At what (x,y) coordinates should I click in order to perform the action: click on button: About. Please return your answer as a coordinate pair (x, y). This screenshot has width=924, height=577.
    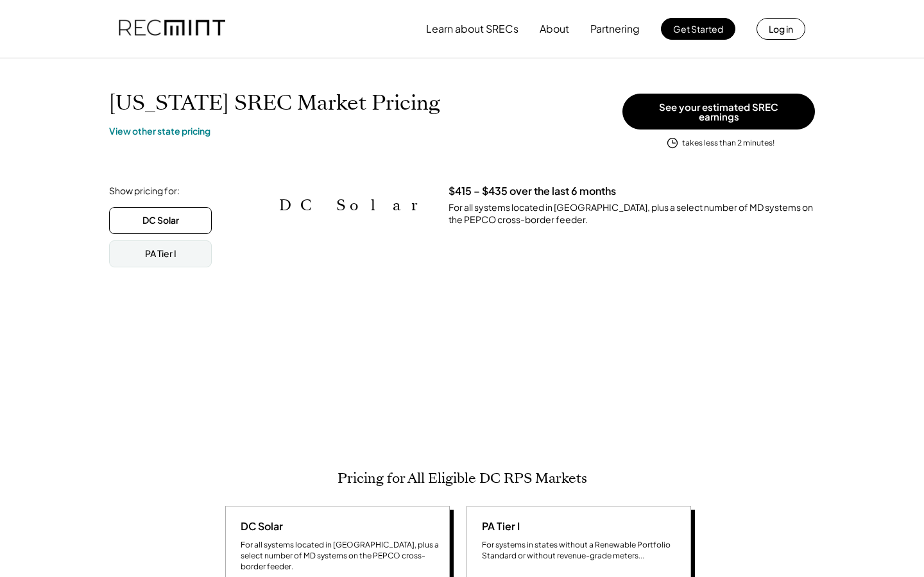
    Looking at the image, I should click on (555, 29).